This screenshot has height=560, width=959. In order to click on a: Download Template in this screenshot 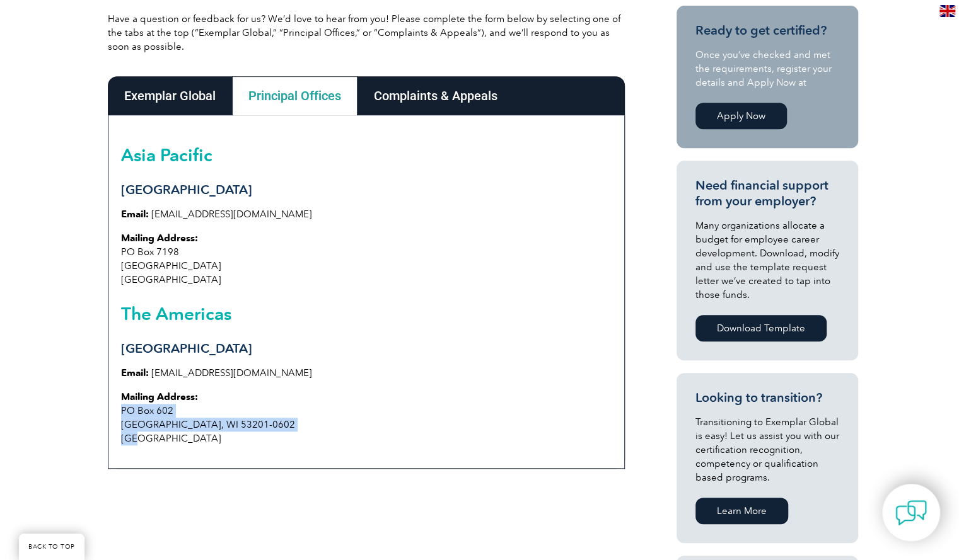, I will do `click(761, 328)`.